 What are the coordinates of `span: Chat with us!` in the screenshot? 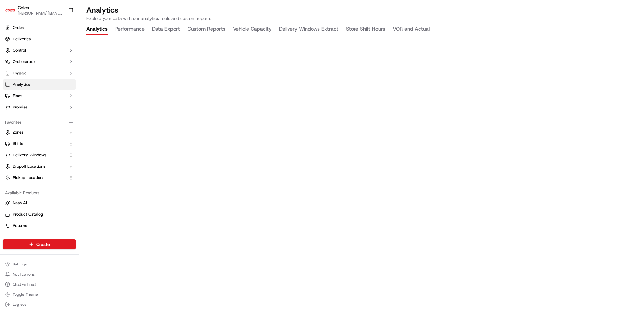 It's located at (24, 284).